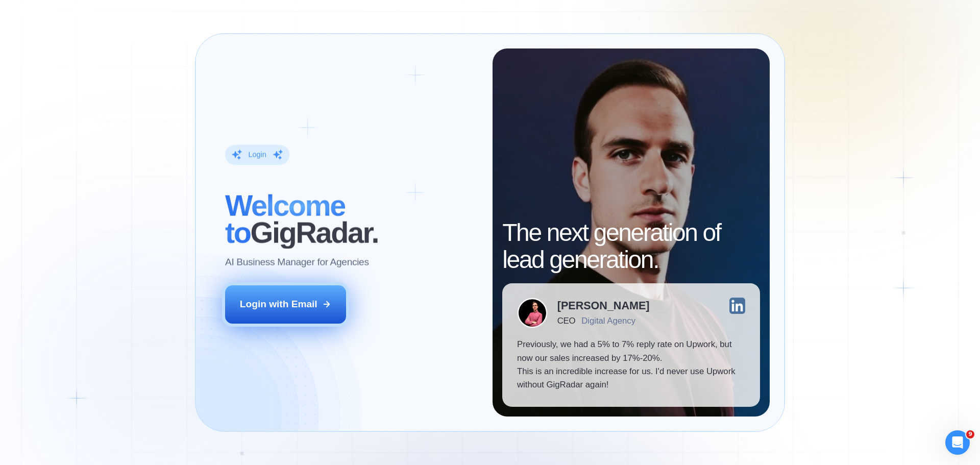 This screenshot has width=980, height=465. I want to click on div: CEO, so click(566, 320).